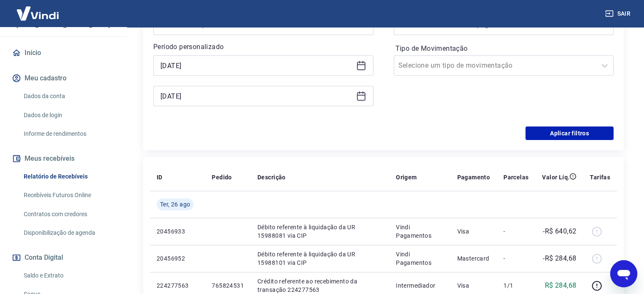 The height and width of the screenshot is (294, 644). Describe the element at coordinates (257, 96) in the screenshot. I see `input: Data final` at that location.